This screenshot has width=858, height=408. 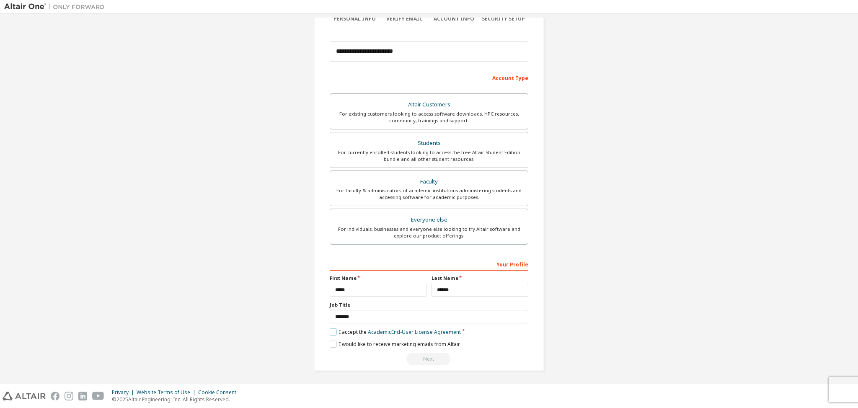 What do you see at coordinates (429, 359) in the screenshot?
I see `div: Read and acccept EULA to continue` at bounding box center [429, 359].